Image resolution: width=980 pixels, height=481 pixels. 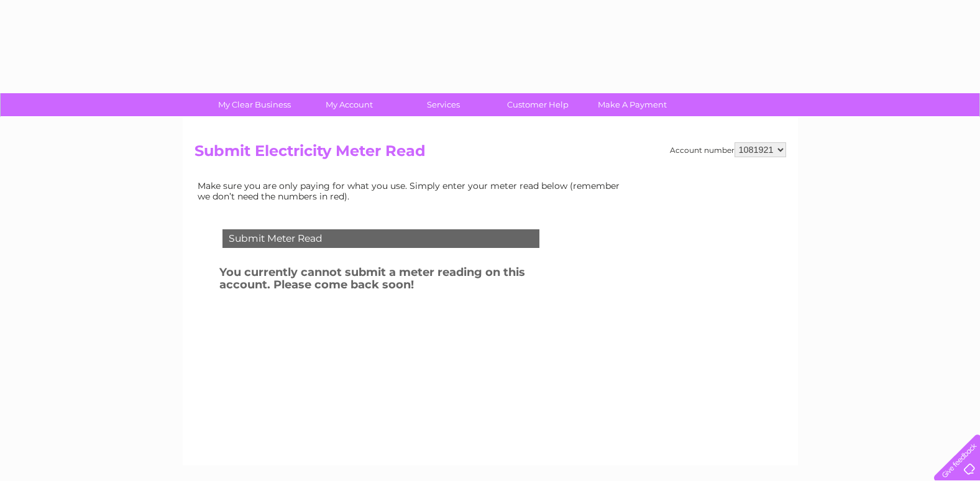 I want to click on a: Customer Help, so click(x=537, y=105).